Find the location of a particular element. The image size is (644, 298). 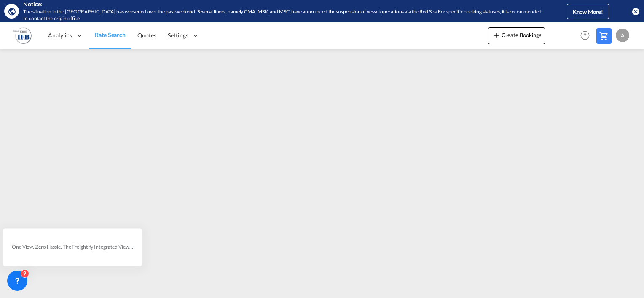

a: Quotes is located at coordinates (147, 36).